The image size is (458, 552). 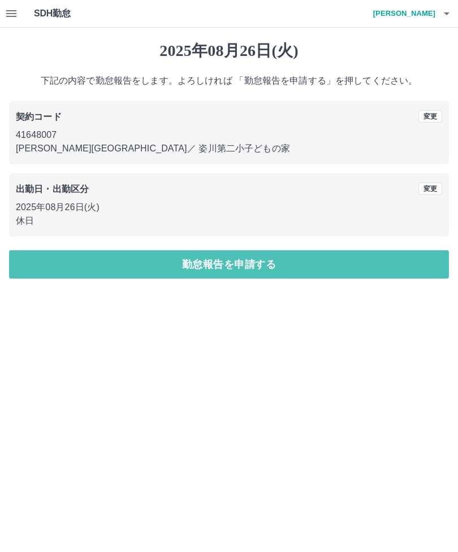 I want to click on button: 勤怠報告を申請する, so click(x=229, y=265).